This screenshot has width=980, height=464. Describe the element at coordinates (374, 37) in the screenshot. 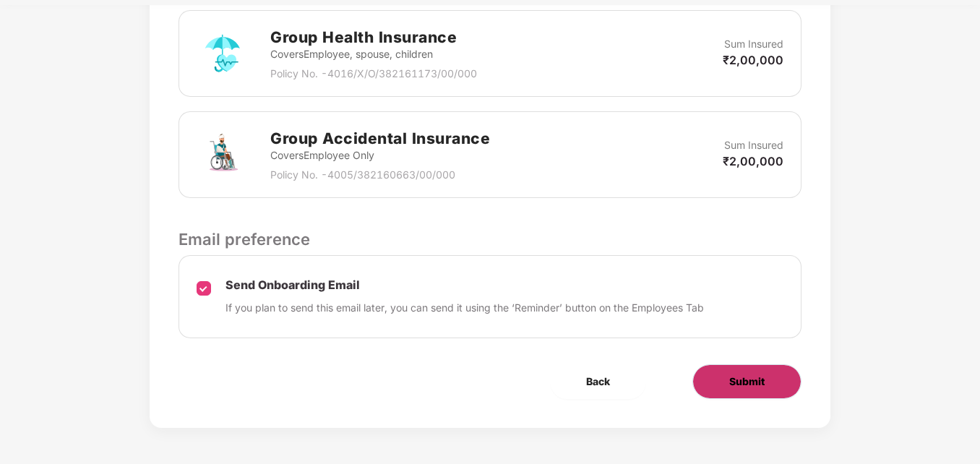

I see `h2: Group Health Insurance` at that location.